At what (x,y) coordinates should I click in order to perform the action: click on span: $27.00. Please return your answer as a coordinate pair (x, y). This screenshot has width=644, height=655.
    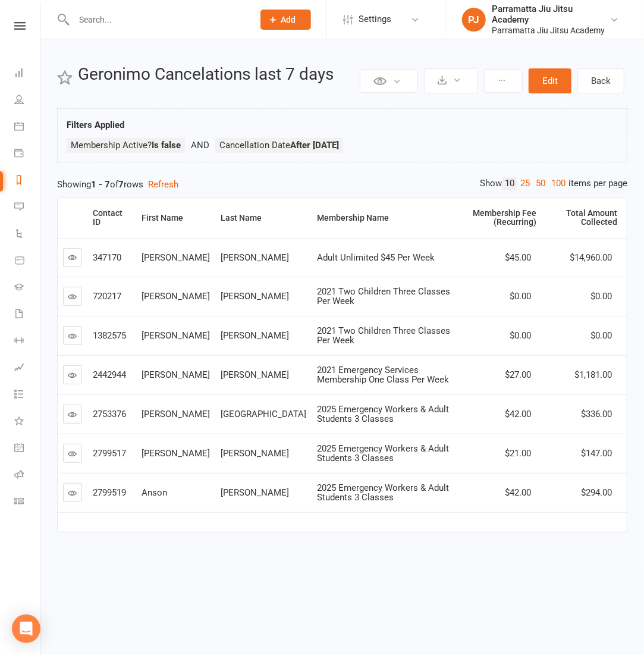
    Looking at the image, I should click on (518, 375).